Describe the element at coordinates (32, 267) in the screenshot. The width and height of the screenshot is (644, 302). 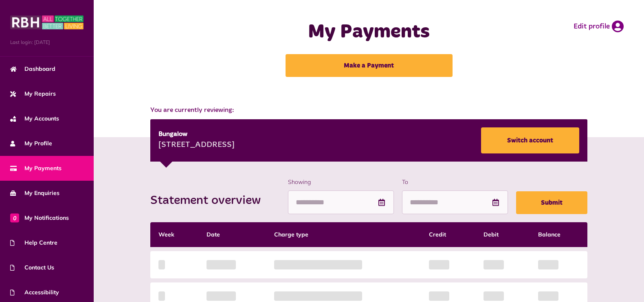
I see `span: Contact Us` at that location.